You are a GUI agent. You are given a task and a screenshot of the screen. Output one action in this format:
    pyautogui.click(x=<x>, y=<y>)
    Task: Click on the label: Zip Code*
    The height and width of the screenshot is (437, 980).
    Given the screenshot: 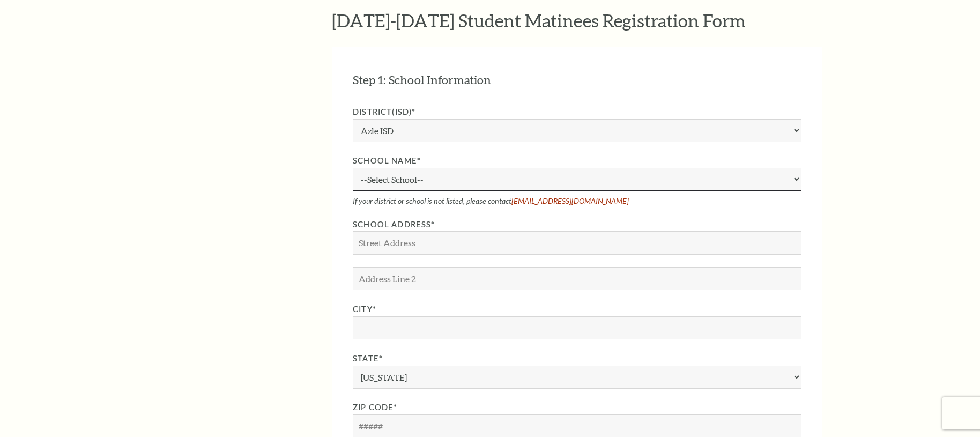 What is the action you would take?
    pyautogui.click(x=577, y=407)
    